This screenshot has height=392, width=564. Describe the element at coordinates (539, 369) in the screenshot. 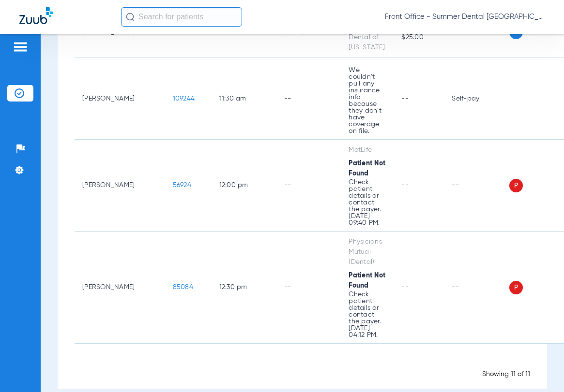

I see `div: Chat Widget` at that location.